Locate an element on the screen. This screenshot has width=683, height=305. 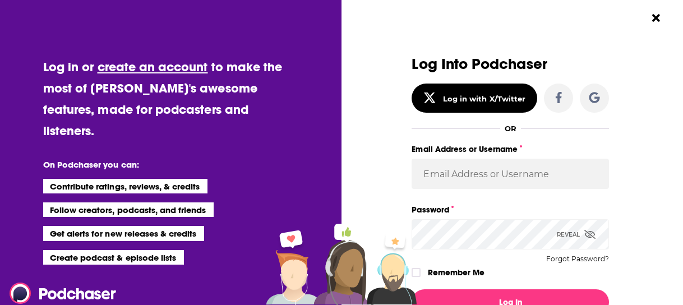
button: Forgot Password? is located at coordinates (578, 259).